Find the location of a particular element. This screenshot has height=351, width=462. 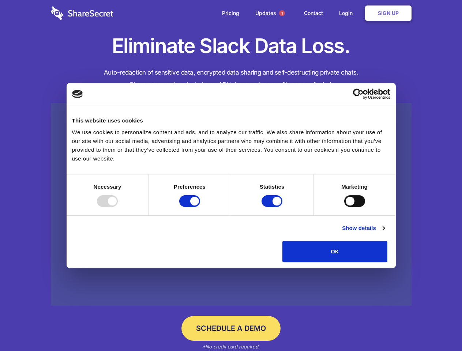

a: Show details is located at coordinates (363, 228).